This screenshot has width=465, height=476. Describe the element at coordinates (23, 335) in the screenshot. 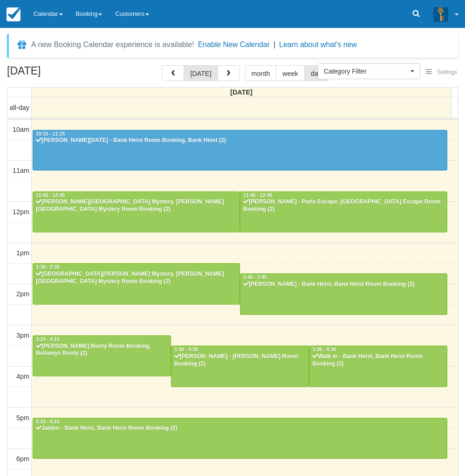

I see `span: 3pm` at that location.